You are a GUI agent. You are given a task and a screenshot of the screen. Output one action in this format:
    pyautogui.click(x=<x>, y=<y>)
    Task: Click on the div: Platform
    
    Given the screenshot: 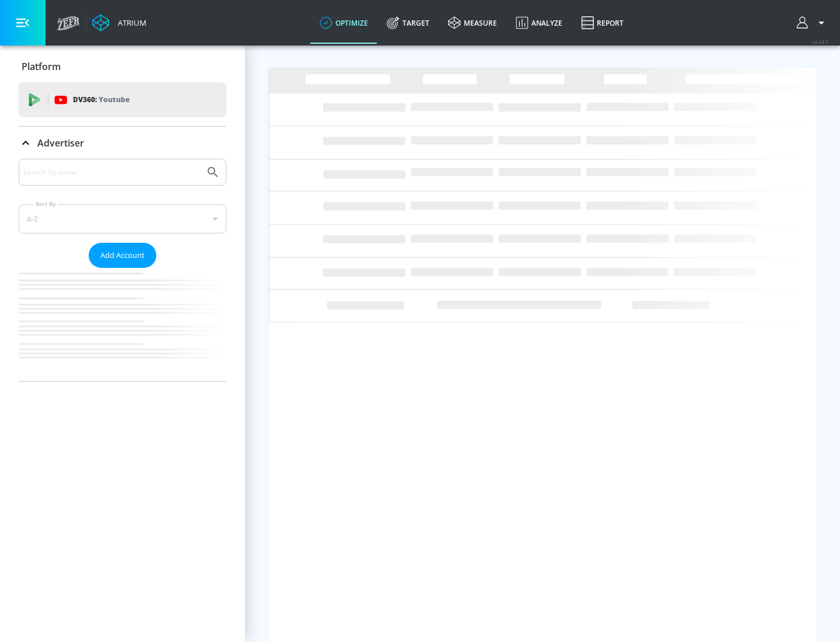 What is the action you would take?
    pyautogui.click(x=122, y=66)
    